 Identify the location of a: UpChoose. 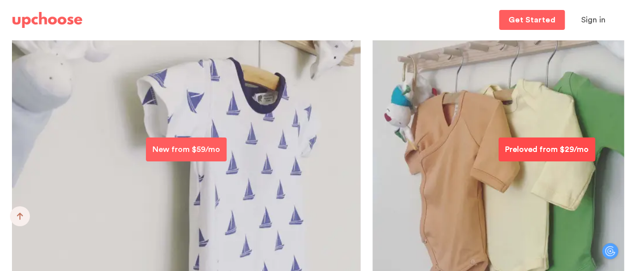
(47, 20).